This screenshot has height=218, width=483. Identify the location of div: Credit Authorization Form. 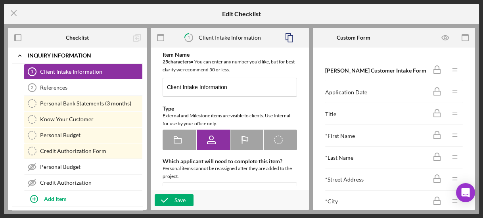
(91, 151).